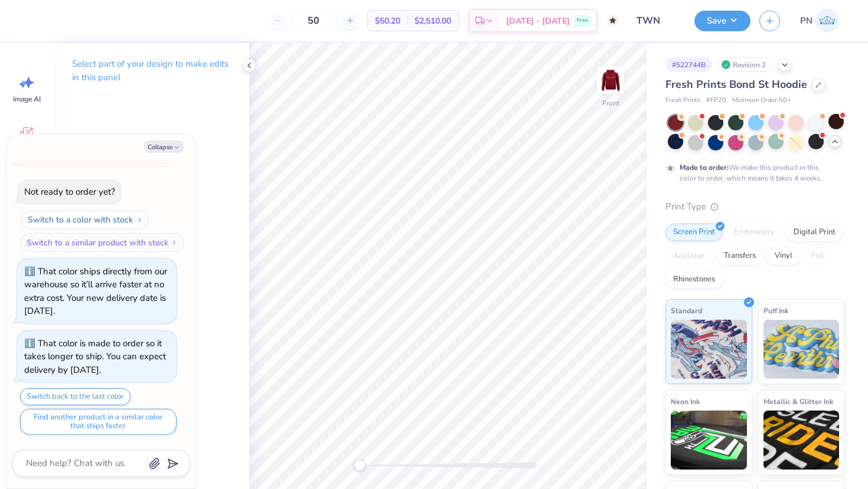 This screenshot has width=868, height=489. What do you see at coordinates (657, 20) in the screenshot?
I see `input: Untitled Design` at bounding box center [657, 20].